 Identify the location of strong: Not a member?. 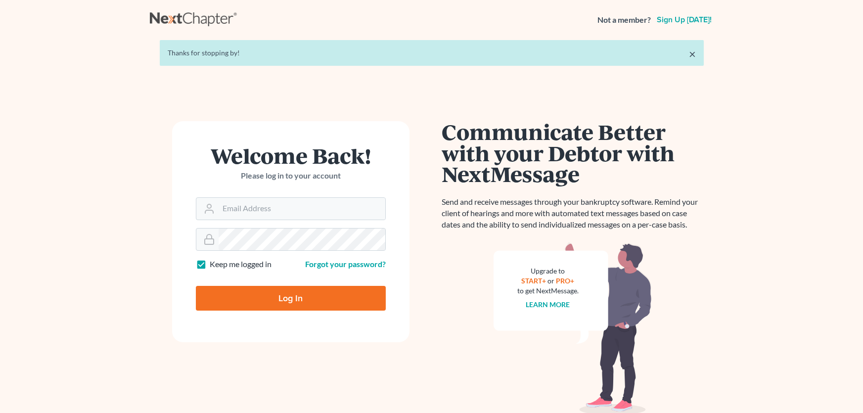
(624, 20).